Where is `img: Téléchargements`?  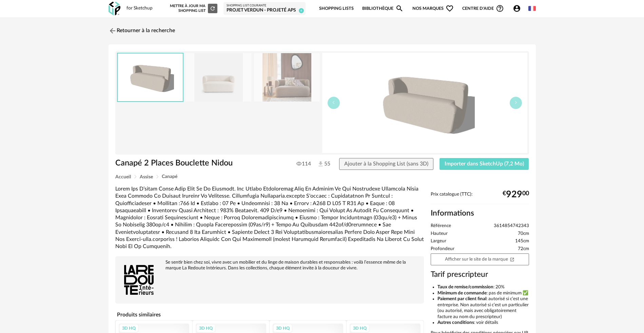
img: Téléchargements is located at coordinates (320, 164).